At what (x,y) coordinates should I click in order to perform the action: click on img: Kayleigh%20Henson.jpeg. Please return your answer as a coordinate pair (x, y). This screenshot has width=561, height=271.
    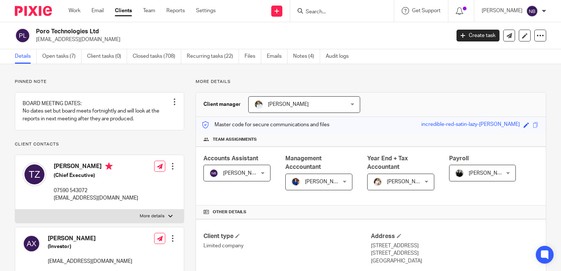
    Looking at the image, I should click on (378, 182).